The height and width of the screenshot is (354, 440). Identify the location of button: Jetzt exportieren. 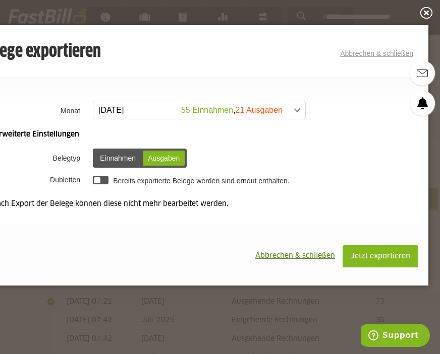
(380, 257).